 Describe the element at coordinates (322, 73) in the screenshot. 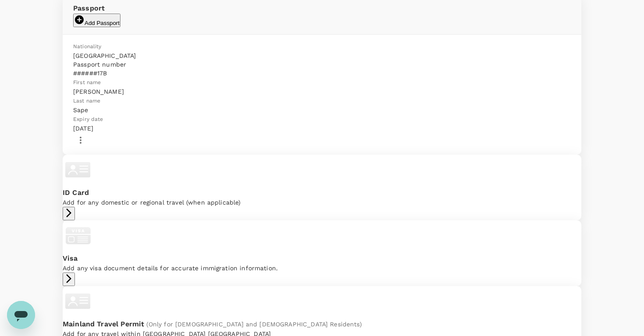

I see `p: ######17B` at that location.